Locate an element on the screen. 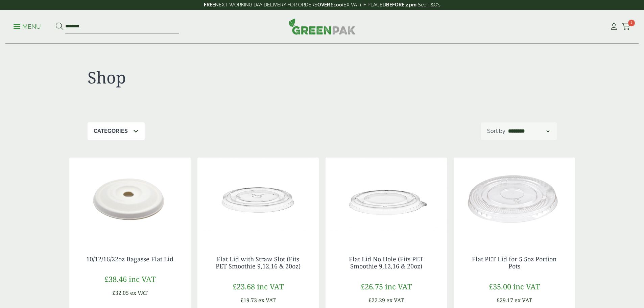  i: Cart is located at coordinates (626, 27).